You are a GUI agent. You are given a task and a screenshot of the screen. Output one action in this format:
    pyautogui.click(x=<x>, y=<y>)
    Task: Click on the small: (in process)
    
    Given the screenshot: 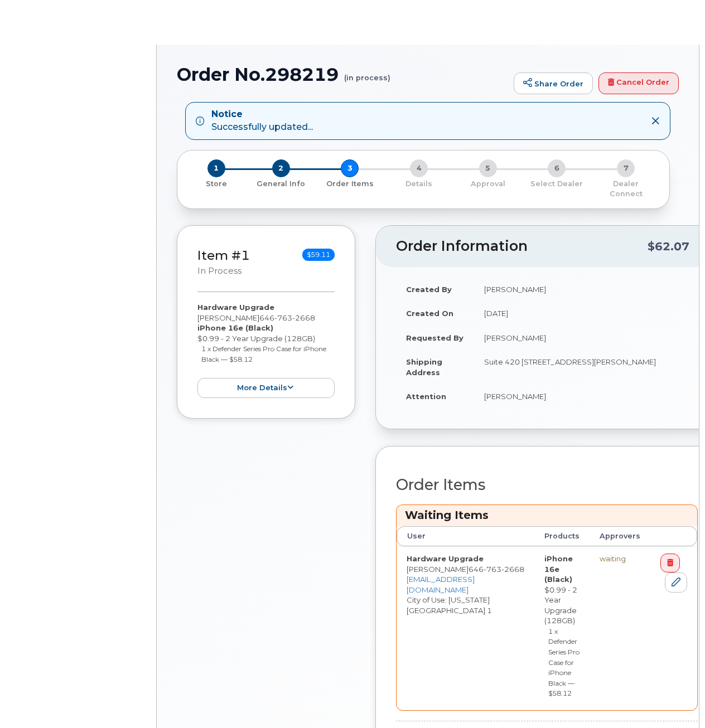 What is the action you would take?
    pyautogui.click(x=368, y=73)
    